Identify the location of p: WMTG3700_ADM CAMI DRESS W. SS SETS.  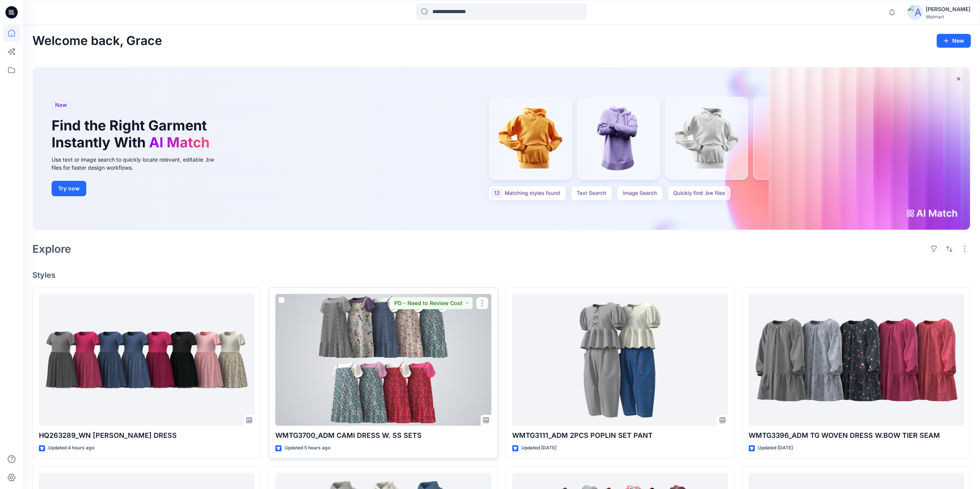
(383, 436).